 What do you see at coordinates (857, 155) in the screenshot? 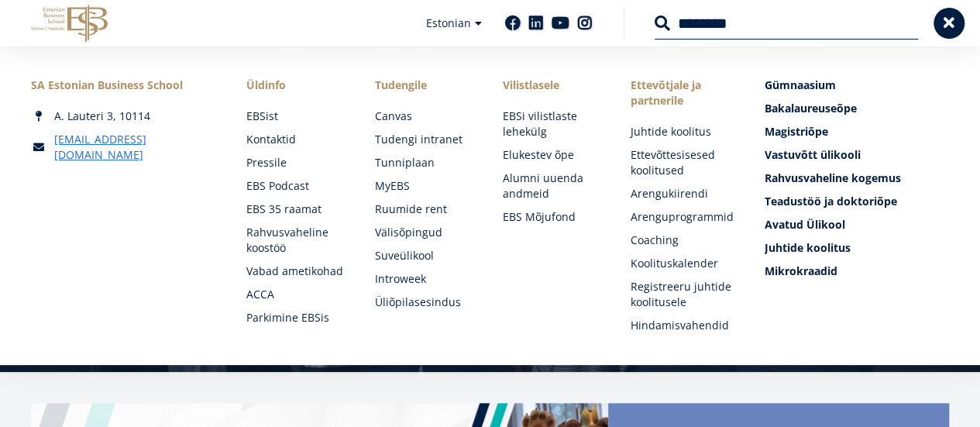
I see `a: Vastuvõtt ülikooli` at bounding box center [857, 155].